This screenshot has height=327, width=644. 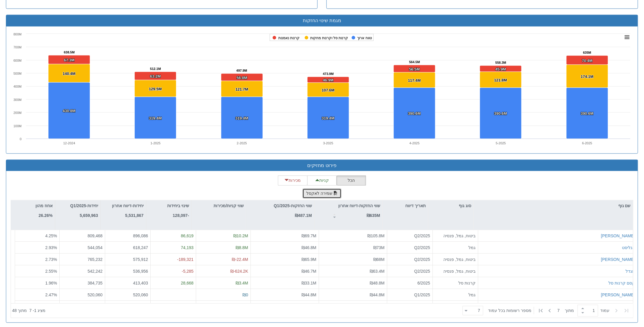 What do you see at coordinates (629, 248) in the screenshot?
I see `div: אנליסט` at bounding box center [629, 248].